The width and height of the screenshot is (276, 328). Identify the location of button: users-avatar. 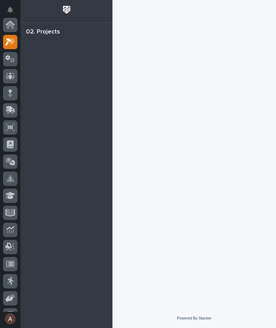
(10, 318).